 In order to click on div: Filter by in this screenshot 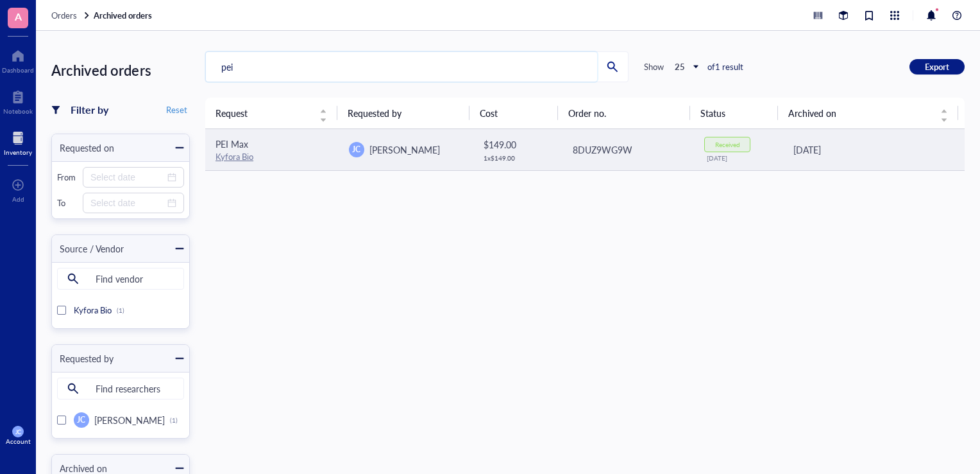, I will do `click(90, 109)`.